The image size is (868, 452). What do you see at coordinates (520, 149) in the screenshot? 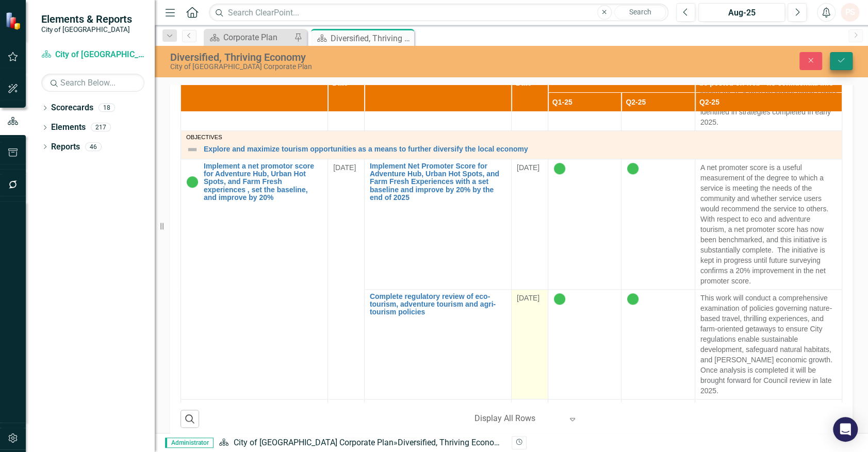
I see `a: Explore and maximize tourism opportunities as a means to further diversify the local economy` at bounding box center [520, 149].